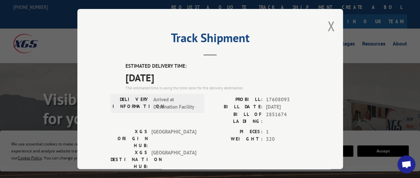  I want to click on label: WEIGHT:, so click(237, 139).